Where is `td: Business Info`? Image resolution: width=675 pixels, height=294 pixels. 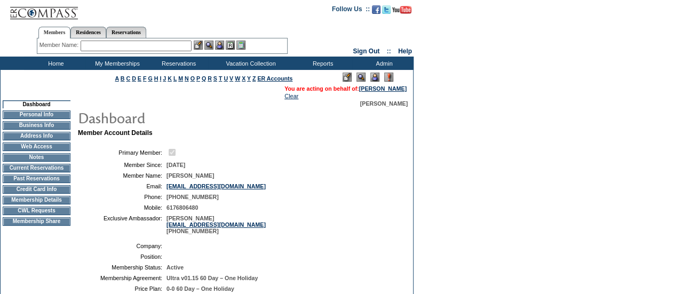 td: Business Info is located at coordinates (36, 125).